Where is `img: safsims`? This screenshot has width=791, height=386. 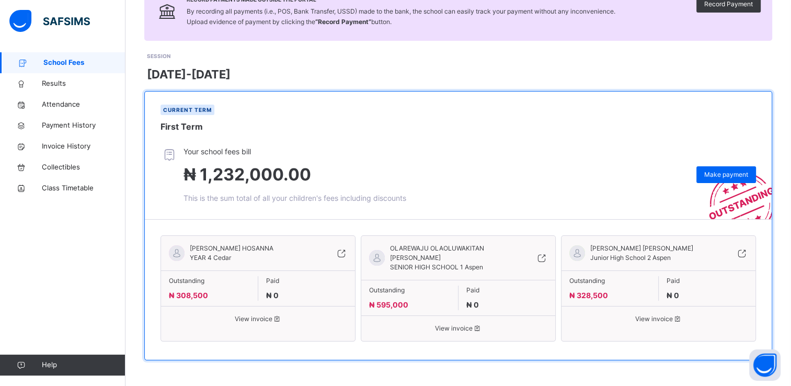 img: safsims is located at coordinates (50, 21).